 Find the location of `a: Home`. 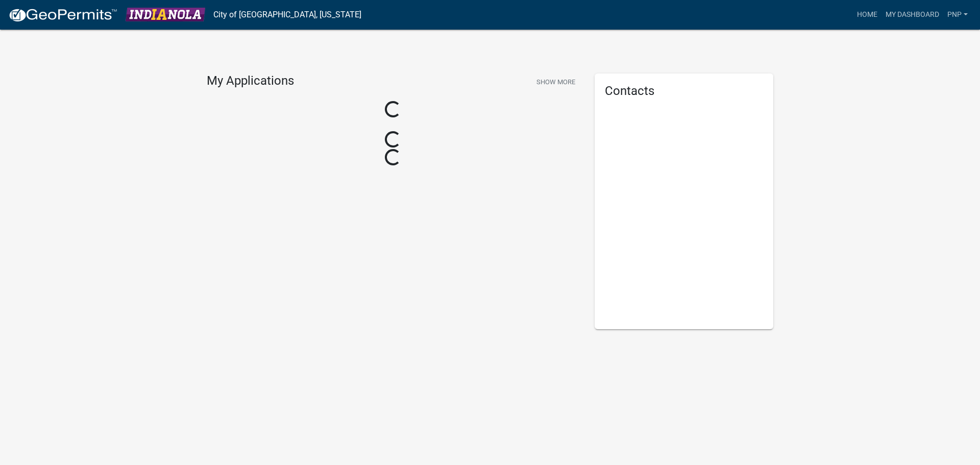

a: Home is located at coordinates (868, 15).